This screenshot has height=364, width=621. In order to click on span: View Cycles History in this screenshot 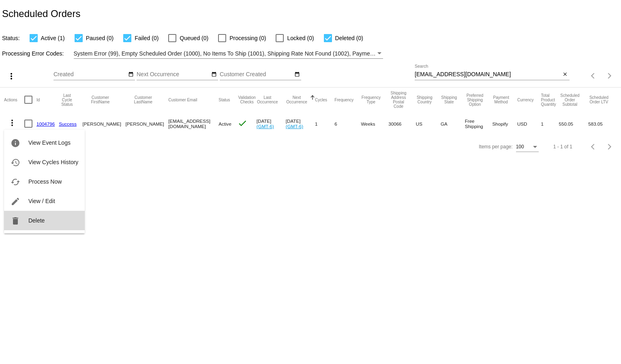, I will do `click(53, 162)`.